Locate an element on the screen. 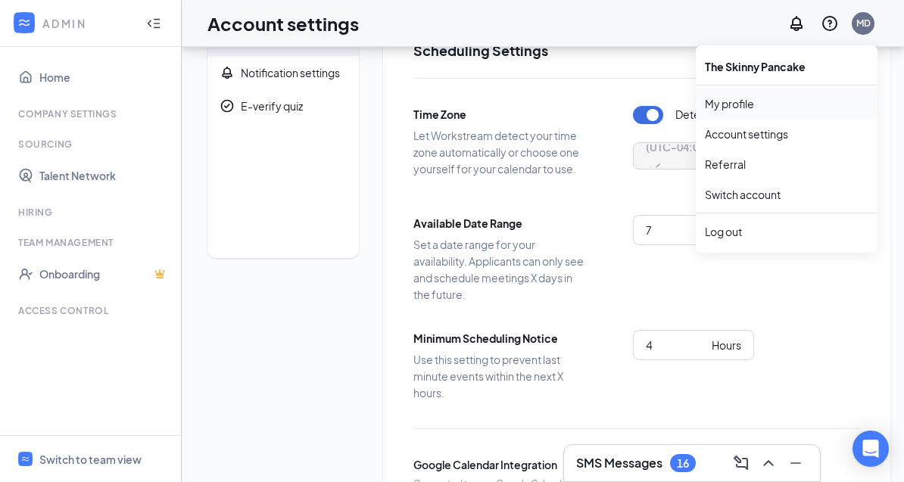 Image resolution: width=904 pixels, height=482 pixels. svg: ComposeMessage is located at coordinates (741, 463).